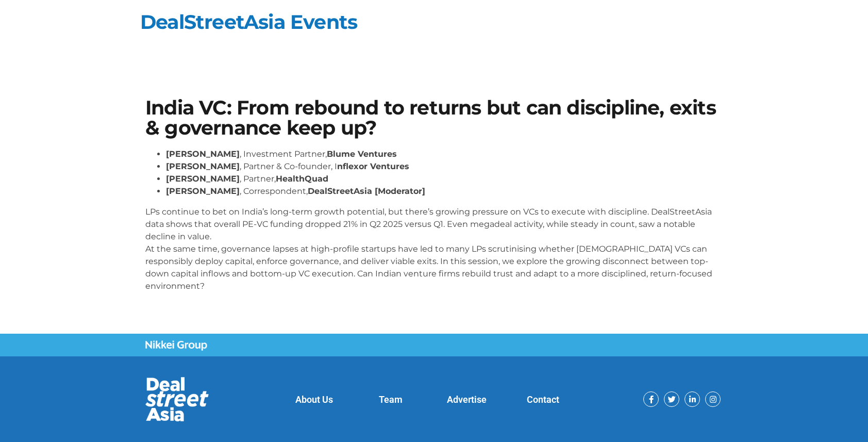 Image resolution: width=868 pixels, height=442 pixels. What do you see at coordinates (248, 21) in the screenshot?
I see `a: DealStreetAsia Events` at bounding box center [248, 21].